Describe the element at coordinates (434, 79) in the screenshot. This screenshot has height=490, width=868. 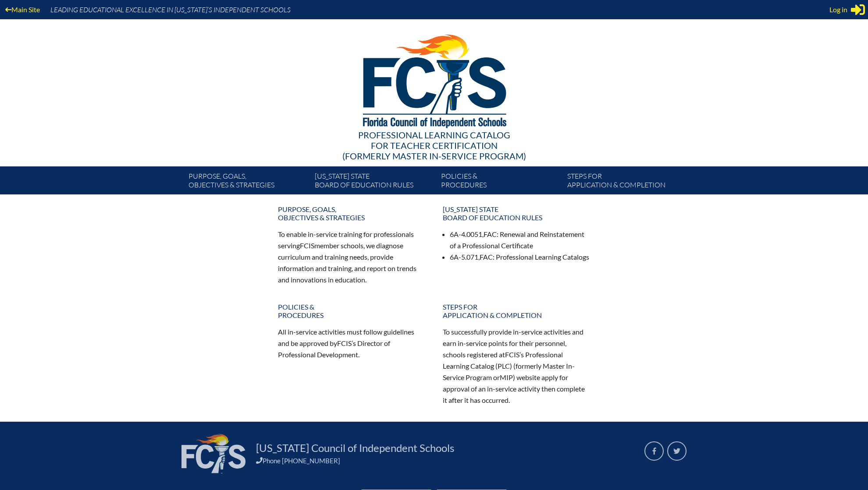
I see `img: FCISlogo221.eps` at that location.